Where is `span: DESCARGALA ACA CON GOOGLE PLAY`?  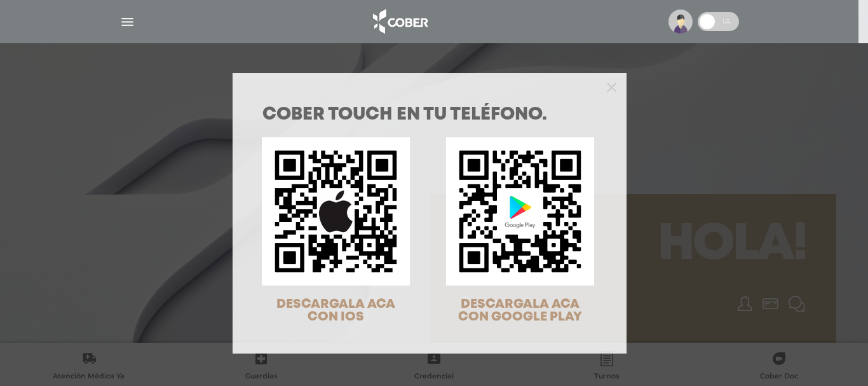 span: DESCARGALA ACA CON GOOGLE PLAY is located at coordinates (520, 311).